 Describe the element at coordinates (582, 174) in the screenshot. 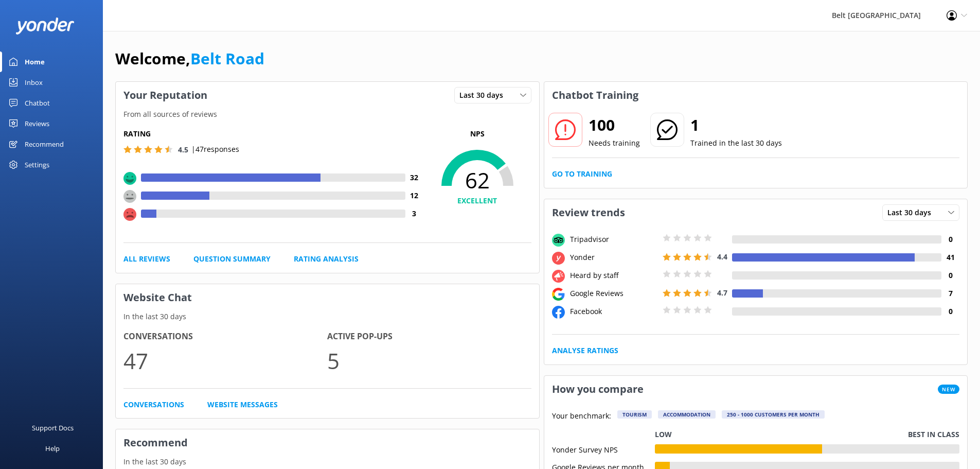

I see `a: Go to Training` at that location.